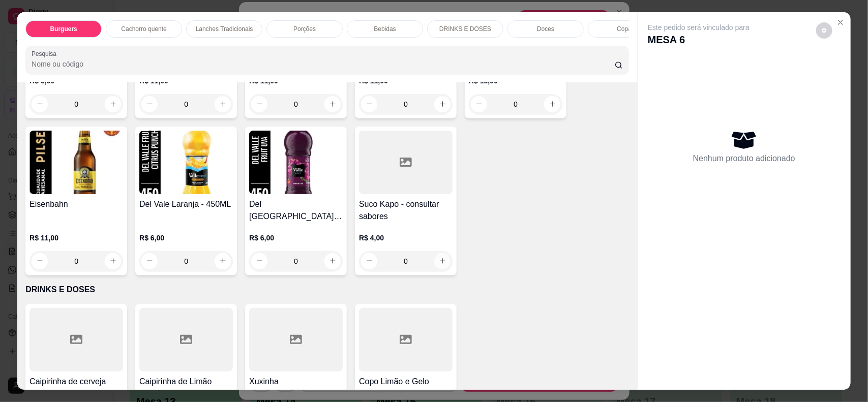 Image resolution: width=868 pixels, height=402 pixels. Describe the element at coordinates (76, 381) in the screenshot. I see `h4: Caipirinha de cerveja` at that location.